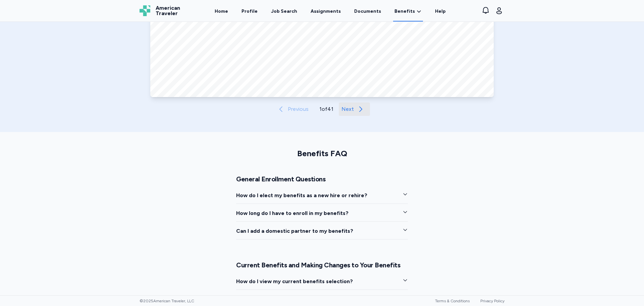 The height and width of the screenshot is (306, 644). I want to click on button: Can I add a domestic partner to my benefits?, so click(322, 233).